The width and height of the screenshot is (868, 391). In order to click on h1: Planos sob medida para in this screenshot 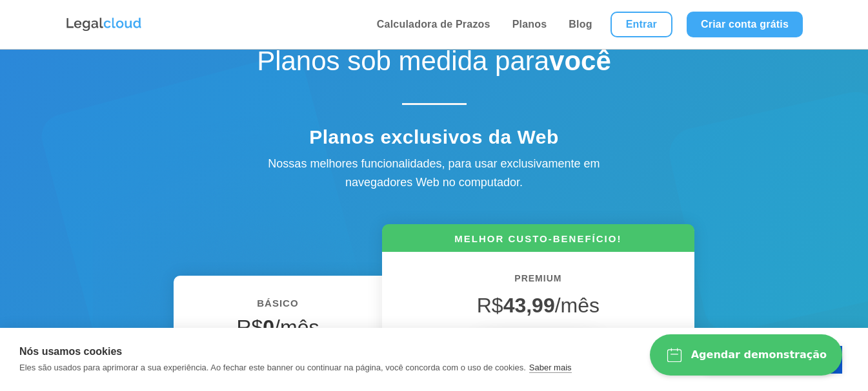, I will do `click(434, 65)`.